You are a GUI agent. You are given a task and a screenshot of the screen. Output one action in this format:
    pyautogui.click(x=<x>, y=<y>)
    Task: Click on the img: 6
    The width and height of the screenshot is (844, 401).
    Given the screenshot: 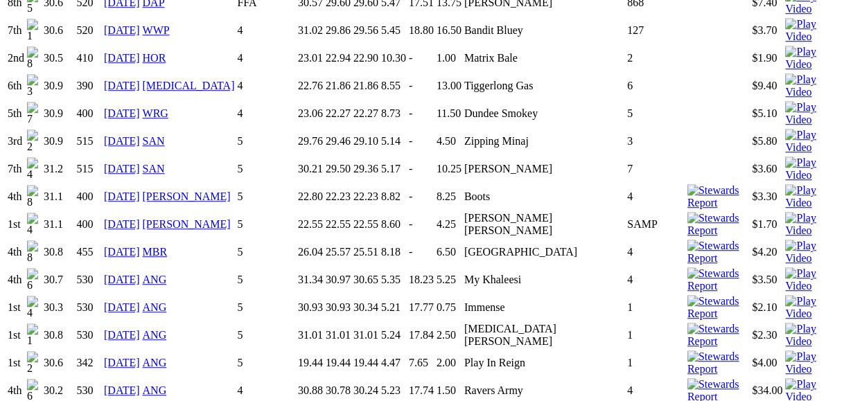 What is the action you would take?
    pyautogui.click(x=34, y=280)
    